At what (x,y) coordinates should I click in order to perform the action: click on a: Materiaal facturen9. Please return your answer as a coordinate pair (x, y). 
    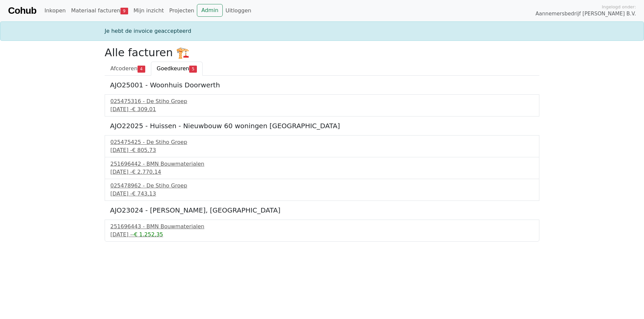
    Looking at the image, I should click on (100, 11).